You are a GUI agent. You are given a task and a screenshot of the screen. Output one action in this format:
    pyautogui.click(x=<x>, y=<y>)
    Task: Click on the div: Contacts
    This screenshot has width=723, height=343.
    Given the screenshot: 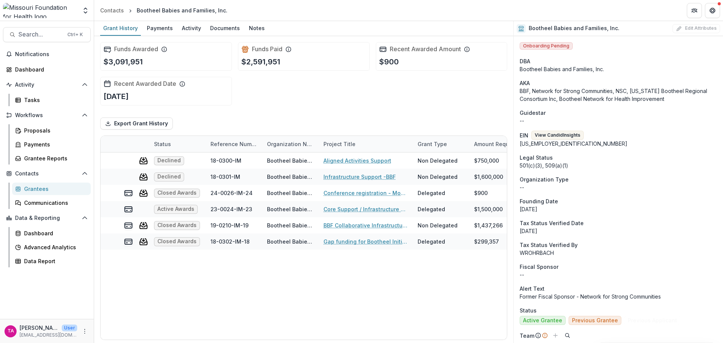 What is the action you would take?
    pyautogui.click(x=112, y=10)
    